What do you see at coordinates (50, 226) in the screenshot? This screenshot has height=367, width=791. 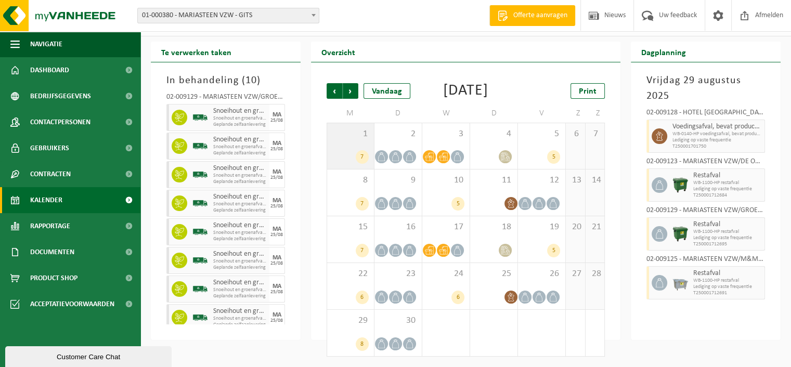 I see `span: Rapportage` at bounding box center [50, 226].